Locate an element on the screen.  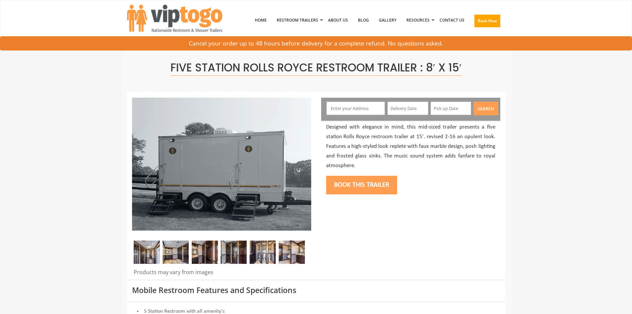
img: Restroom trailer rental is located at coordinates (176, 252).